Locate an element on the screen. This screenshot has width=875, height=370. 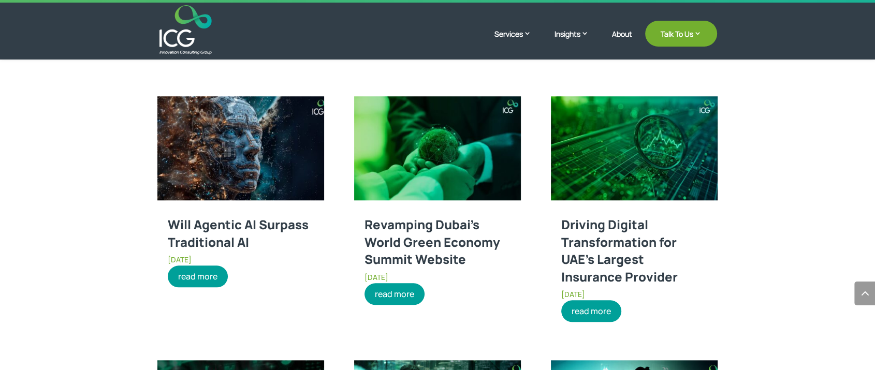
a: Services is located at coordinates (518, 41).